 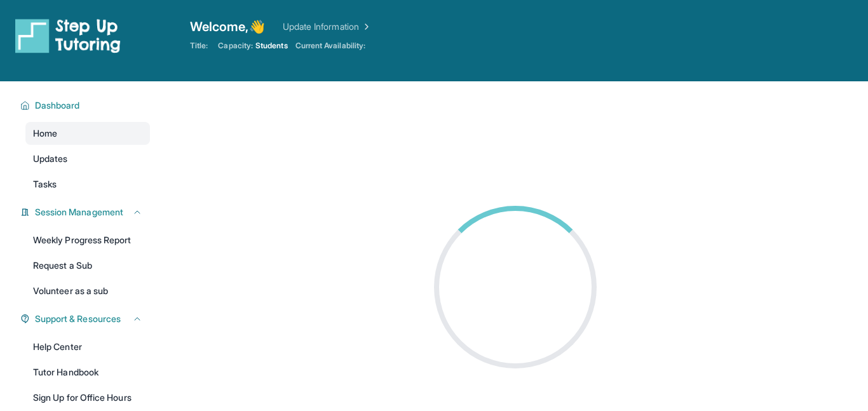 What do you see at coordinates (365, 27) in the screenshot?
I see `img: Chevron Right` at bounding box center [365, 27].